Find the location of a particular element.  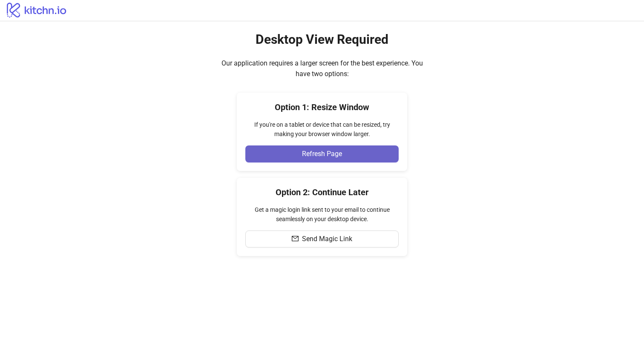

button: Send Magic Link is located at coordinates (322, 239).